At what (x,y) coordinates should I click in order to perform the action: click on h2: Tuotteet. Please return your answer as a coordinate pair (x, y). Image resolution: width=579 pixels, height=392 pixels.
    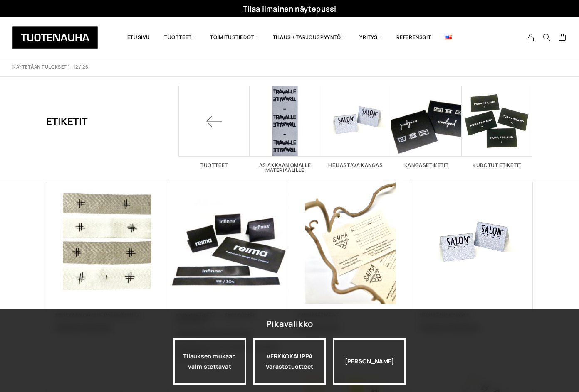
    Looking at the image, I should click on (214, 166).